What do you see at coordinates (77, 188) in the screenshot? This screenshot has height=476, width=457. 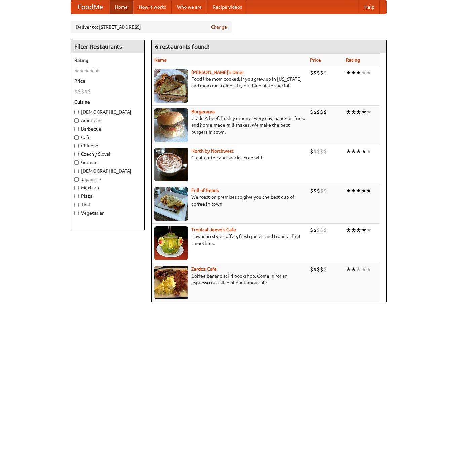 I see `input: Mexican` at bounding box center [77, 188].